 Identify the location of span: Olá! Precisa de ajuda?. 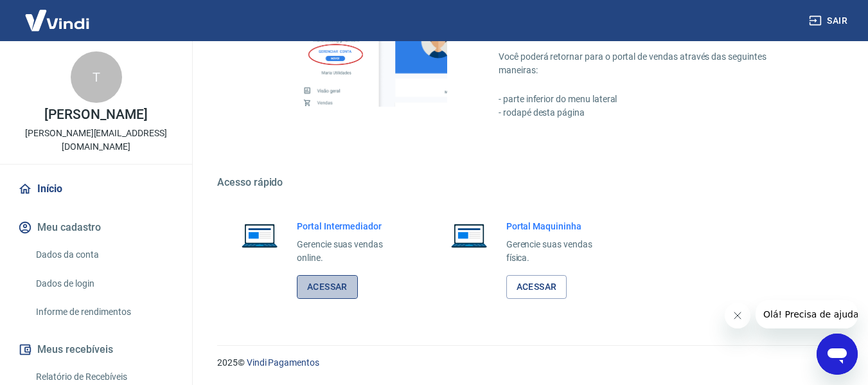
(58, 14).